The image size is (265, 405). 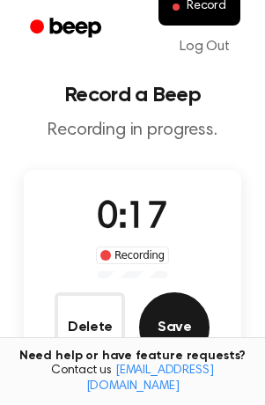 I want to click on button: Delete Audio Record, so click(x=90, y=327).